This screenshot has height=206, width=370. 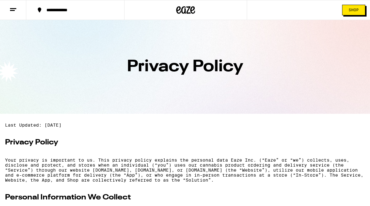 I want to click on a: Shop, so click(x=353, y=10).